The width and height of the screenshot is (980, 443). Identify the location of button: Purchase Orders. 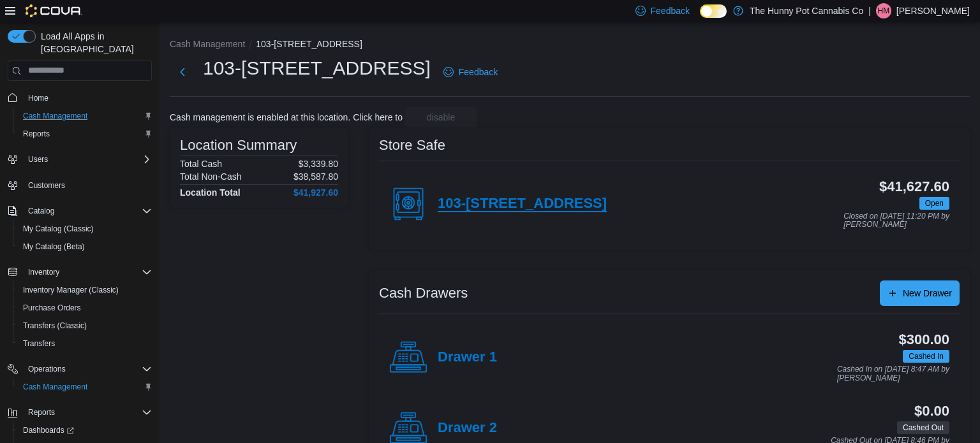
(85, 308).